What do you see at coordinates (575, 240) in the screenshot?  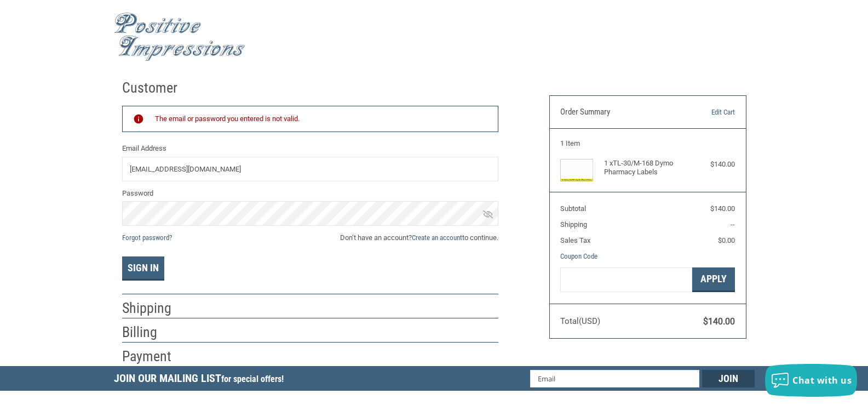 I see `span: Sales Tax` at bounding box center [575, 240].